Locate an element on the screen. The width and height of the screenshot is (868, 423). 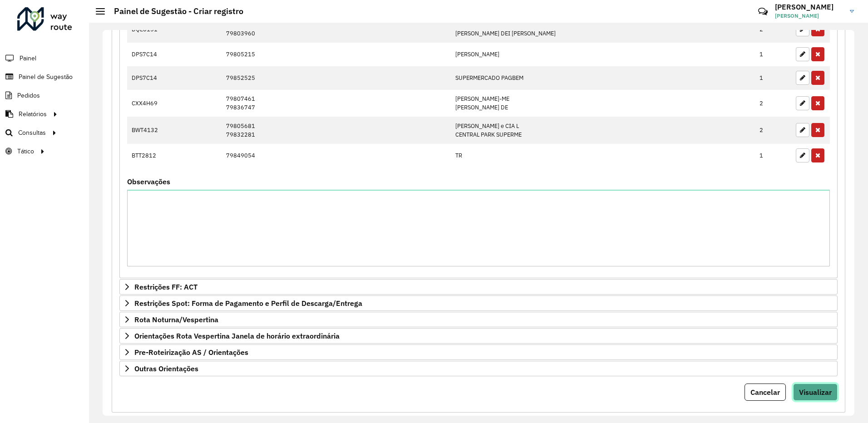
td: 79852525 is located at coordinates (336, 78).